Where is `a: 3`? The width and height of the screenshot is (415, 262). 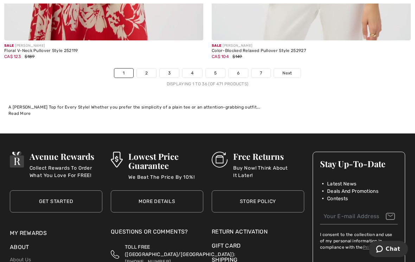 a: 3 is located at coordinates (169, 73).